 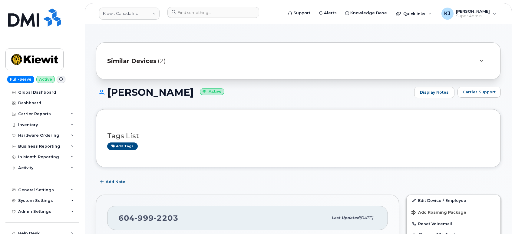 I want to click on span: Add Note, so click(x=115, y=181).